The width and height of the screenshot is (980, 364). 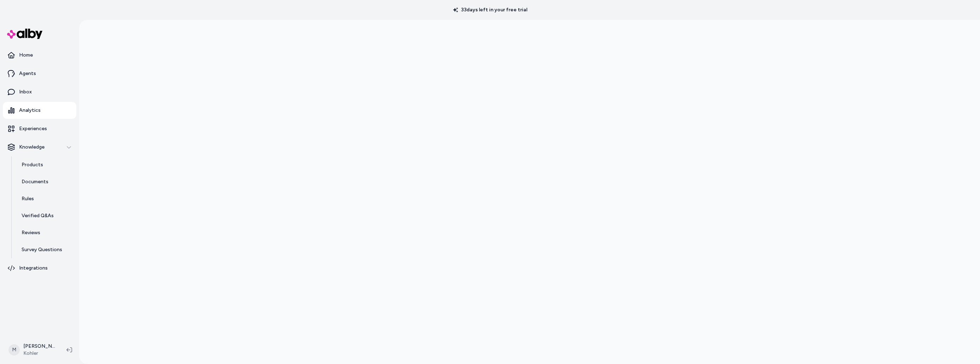 What do you see at coordinates (26, 55) in the screenshot?
I see `p: Home` at bounding box center [26, 55].